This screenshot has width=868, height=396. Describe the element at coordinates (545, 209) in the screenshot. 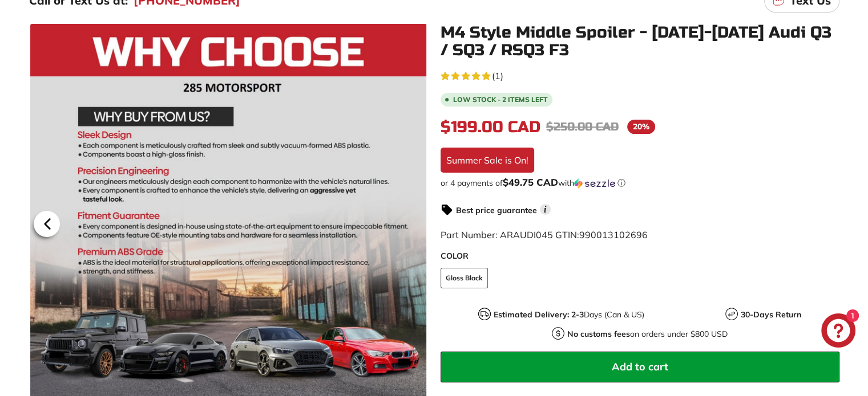

I see `span: i` at that location.